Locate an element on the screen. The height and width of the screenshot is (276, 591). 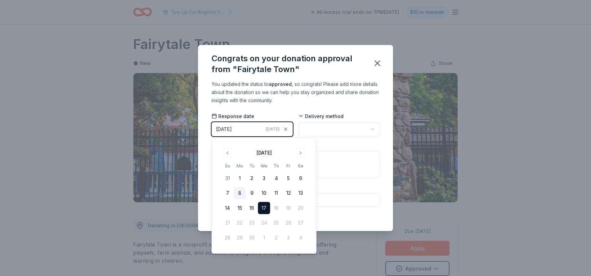
div: Congrats on your donation approval from "Fairytale Town" is located at coordinates (288, 64).